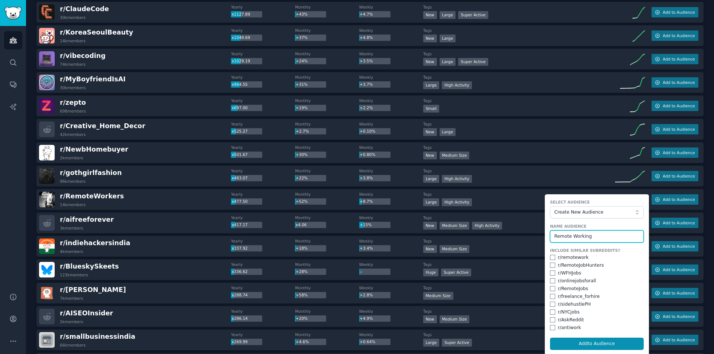 This screenshot has height=354, width=714. What do you see at coordinates (47, 200) in the screenshot?
I see `img: RemoteWorkers` at bounding box center [47, 200].